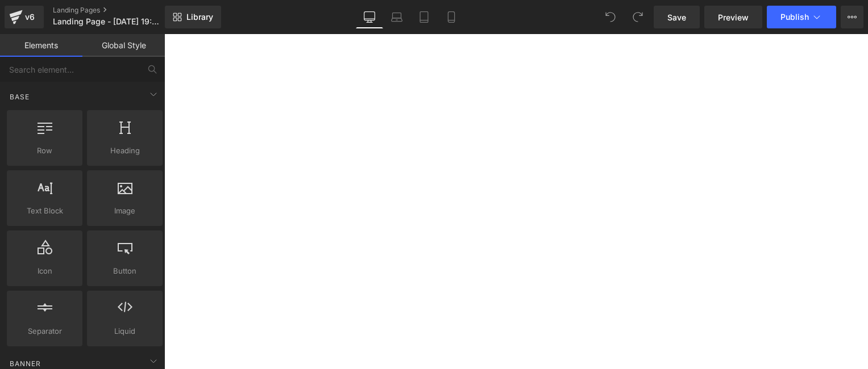  I want to click on button: More, so click(852, 17).